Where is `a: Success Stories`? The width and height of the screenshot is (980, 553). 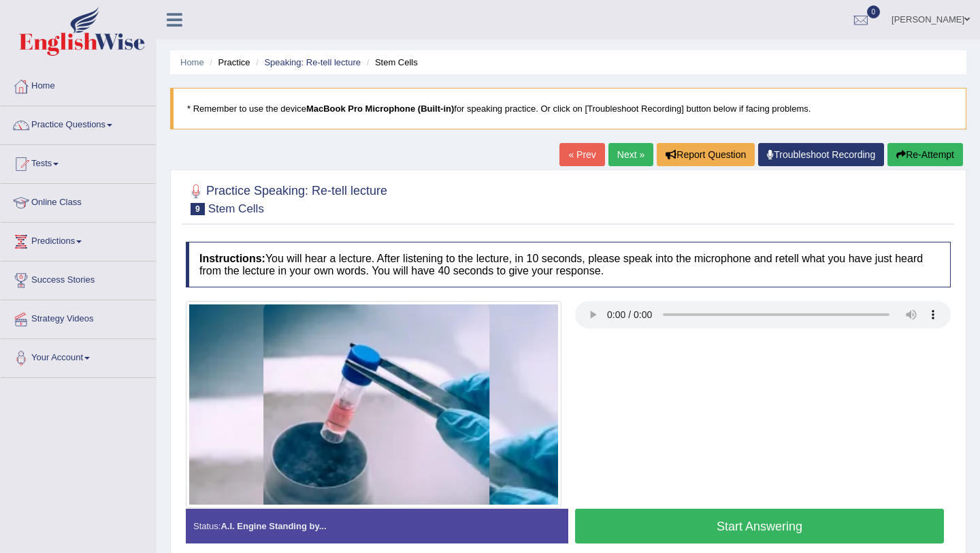
a: Success Stories is located at coordinates (78, 278).